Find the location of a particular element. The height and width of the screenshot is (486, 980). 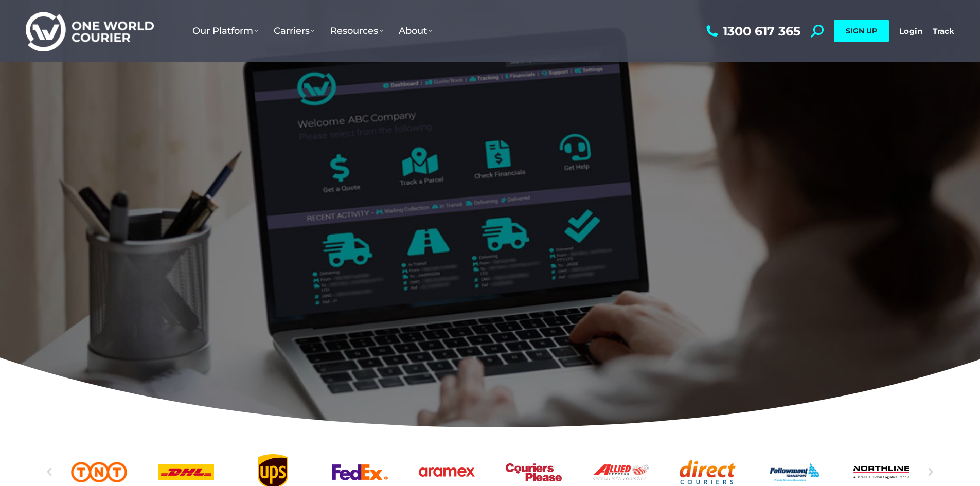

a: Our Platform is located at coordinates (225, 31).